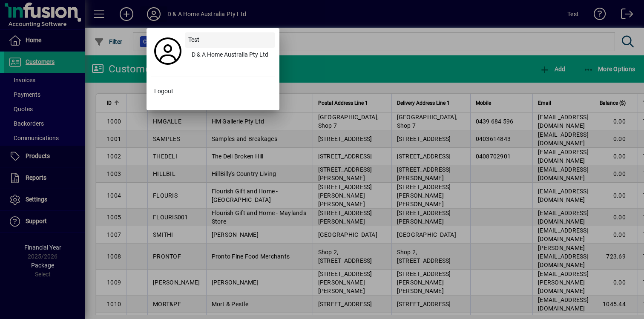  What do you see at coordinates (194, 40) in the screenshot?
I see `span: Test` at bounding box center [194, 40].